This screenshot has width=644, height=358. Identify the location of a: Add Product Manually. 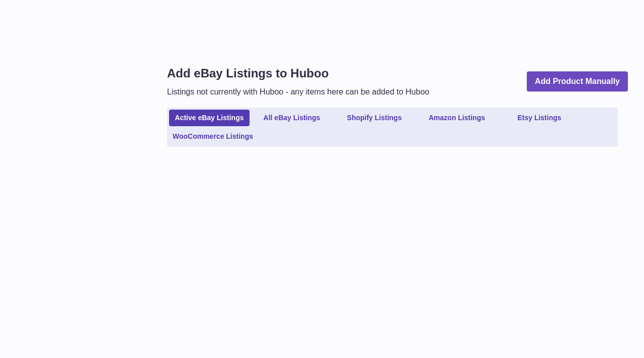
(577, 82).